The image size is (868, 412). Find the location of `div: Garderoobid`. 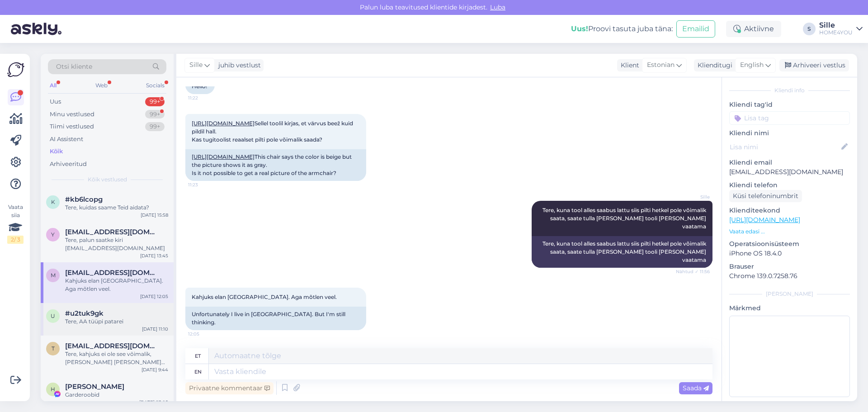

div: Garderoobid is located at coordinates (117, 395).